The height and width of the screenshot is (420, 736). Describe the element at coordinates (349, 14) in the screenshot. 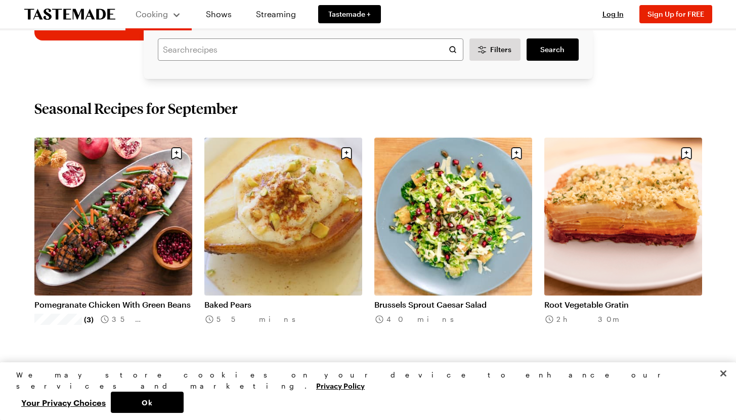

I see `span: Tastemade +` at that location.